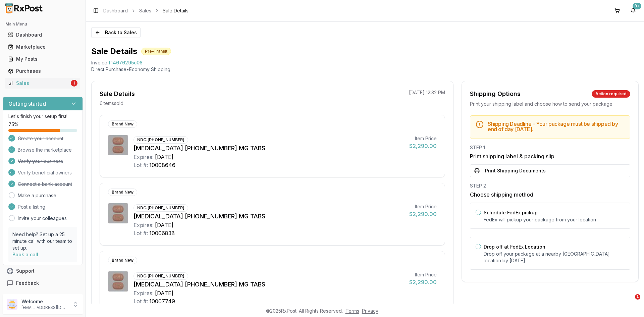  What do you see at coordinates (610, 94) in the screenshot?
I see `div: Action required` at bounding box center [610, 94].